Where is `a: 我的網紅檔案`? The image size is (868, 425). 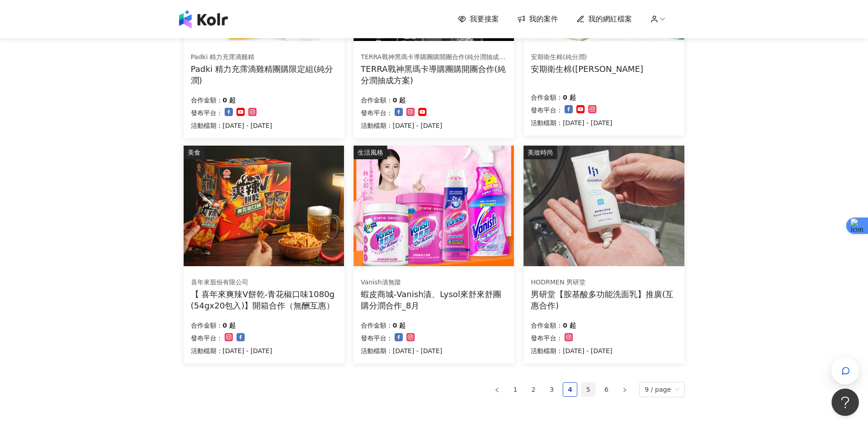 a: 我的網紅檔案 is located at coordinates (604, 19).